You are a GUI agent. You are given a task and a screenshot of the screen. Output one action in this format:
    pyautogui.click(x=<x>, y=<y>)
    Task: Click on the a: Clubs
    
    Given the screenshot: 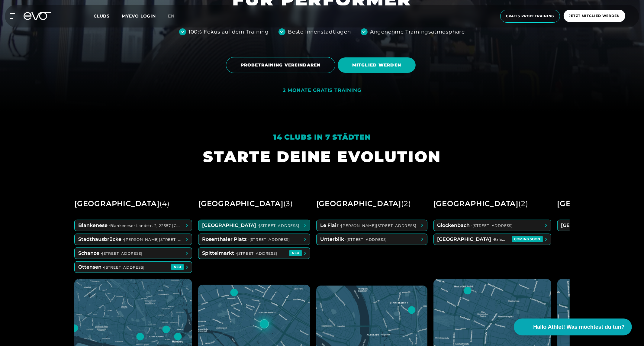 What is the action you would take?
    pyautogui.click(x=107, y=16)
    